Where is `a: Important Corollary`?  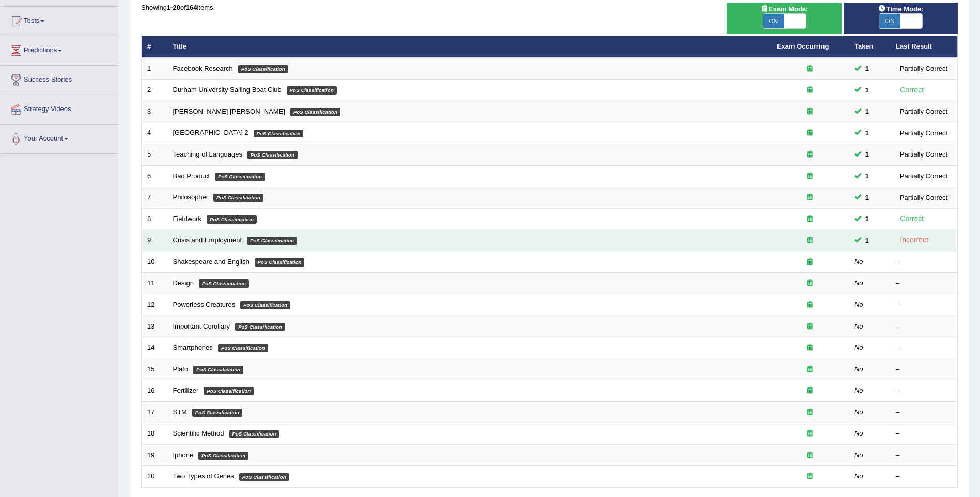 a: Important Corollary is located at coordinates (201, 326).